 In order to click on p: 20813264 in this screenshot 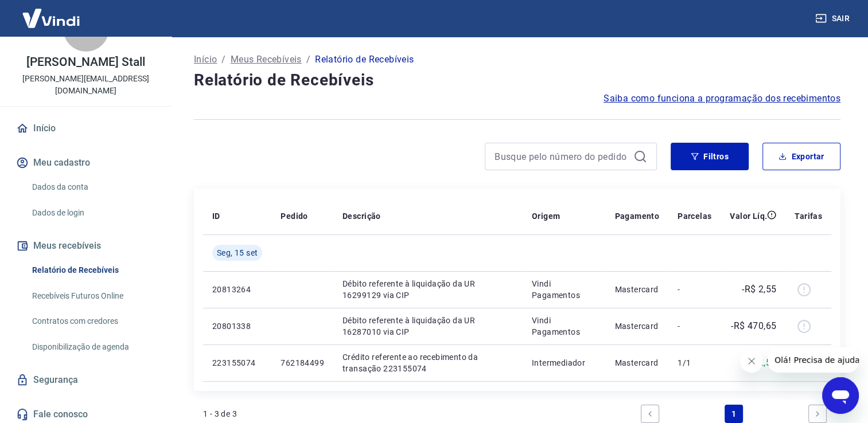, I will do `click(237, 290)`.